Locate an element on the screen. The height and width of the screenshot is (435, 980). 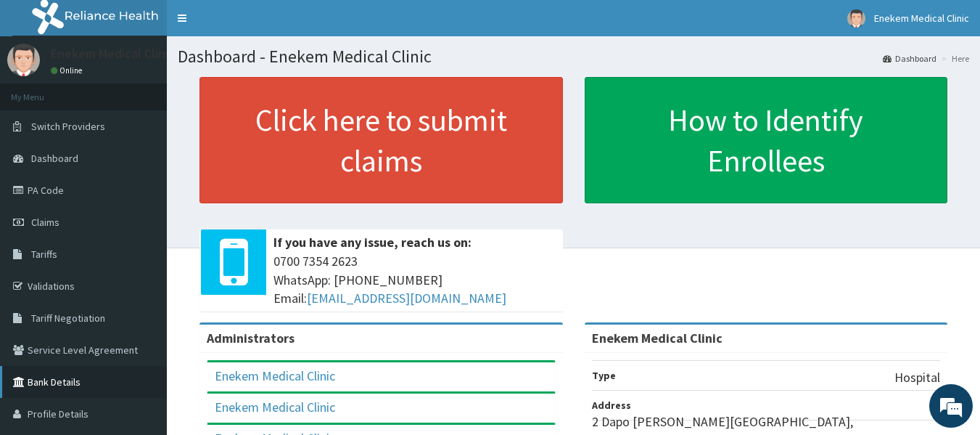
a: Click here to submit claims is located at coordinates (380, 140).